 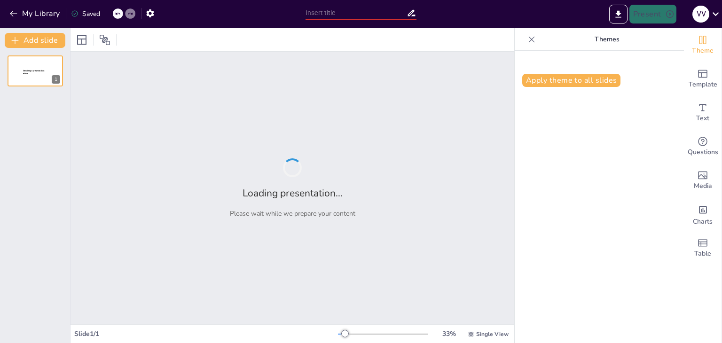 I want to click on div: V V, so click(x=701, y=14).